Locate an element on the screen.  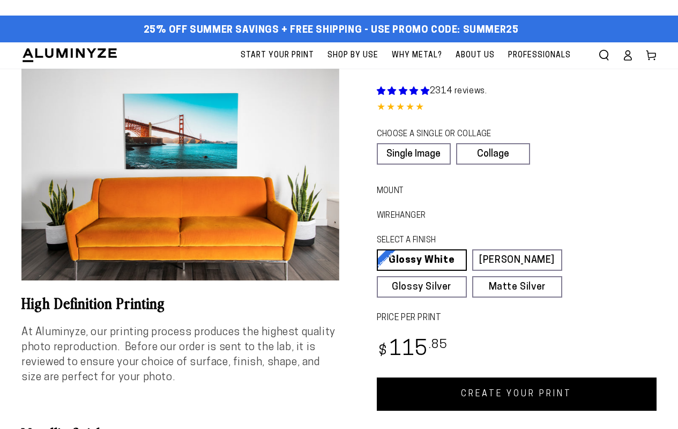
span: 25% off Summer Savings + Free Shipping - Use Promo Code: SUMMER25 is located at coordinates (331, 31).